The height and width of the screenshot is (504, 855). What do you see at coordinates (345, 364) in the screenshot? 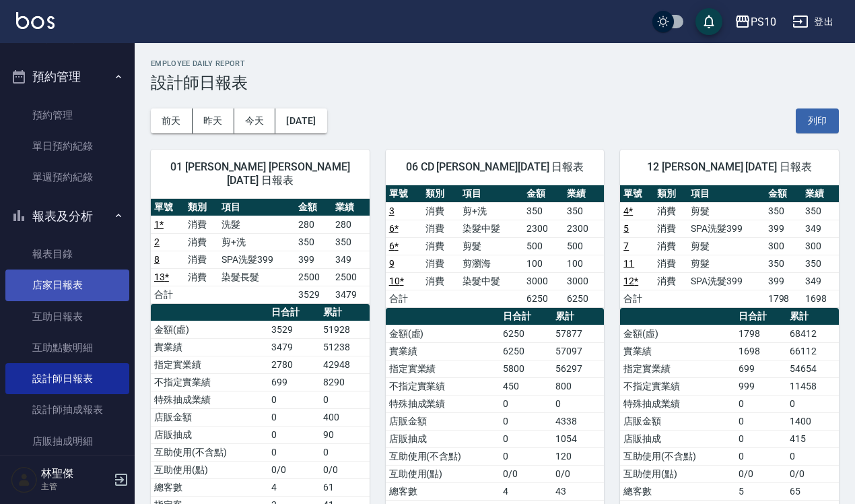
I see `td: 42948` at bounding box center [345, 364].